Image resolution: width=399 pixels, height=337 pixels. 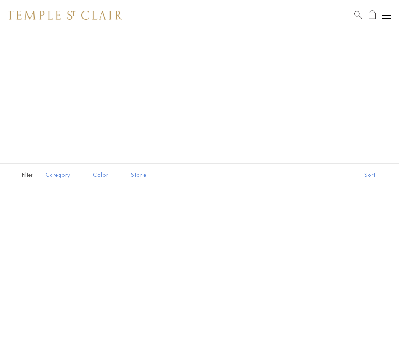 What do you see at coordinates (61, 175) in the screenshot?
I see `button: Category` at bounding box center [61, 175].